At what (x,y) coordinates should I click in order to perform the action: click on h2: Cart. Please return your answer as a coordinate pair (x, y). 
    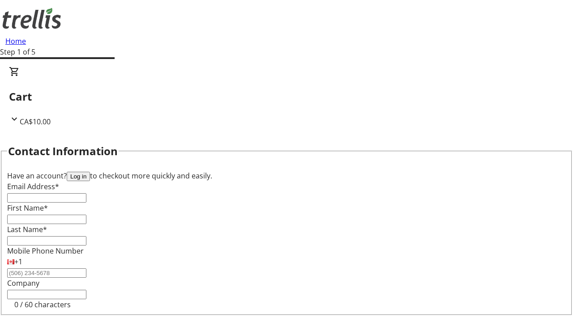
    Looking at the image, I should click on (287, 97).